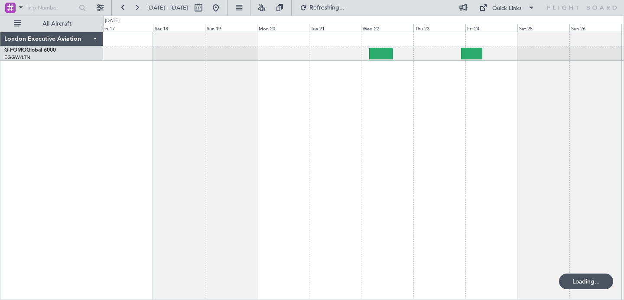 The height and width of the screenshot is (300, 624). What do you see at coordinates (283, 28) in the screenshot?
I see `div: Mon 20` at bounding box center [283, 28].